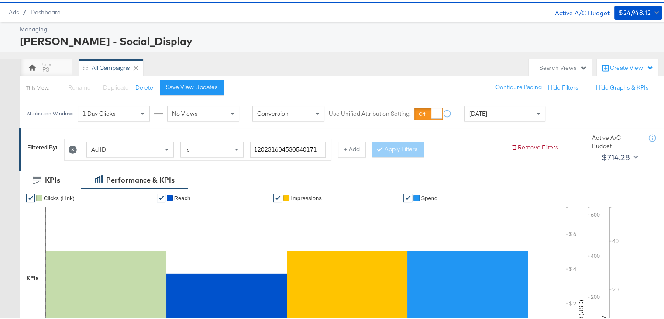 The image size is (664, 319). Describe the element at coordinates (140, 178) in the screenshot. I see `div: Performance & KPIs` at that location.